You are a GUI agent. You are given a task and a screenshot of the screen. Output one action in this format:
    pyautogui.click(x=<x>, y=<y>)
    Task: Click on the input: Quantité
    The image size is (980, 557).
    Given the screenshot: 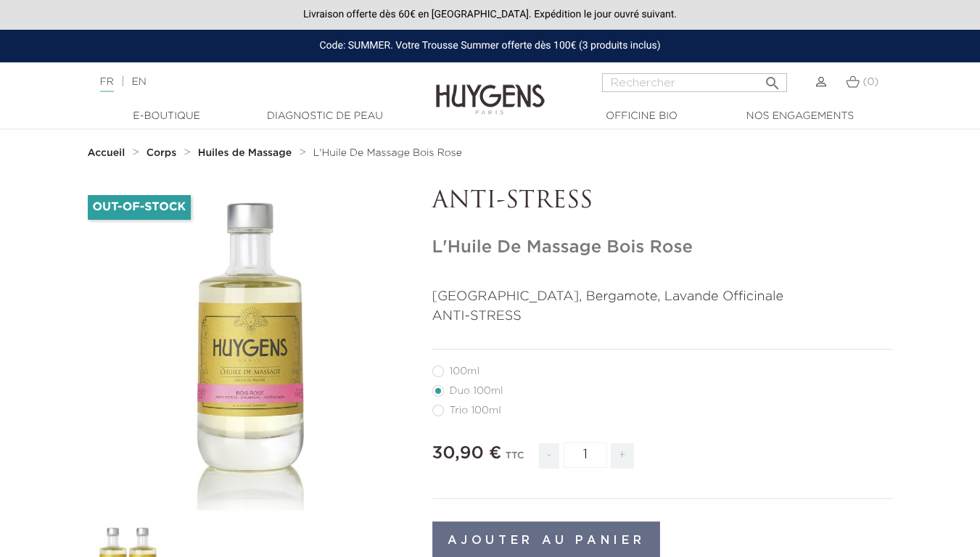 What is the action you would take?
    pyautogui.click(x=585, y=455)
    